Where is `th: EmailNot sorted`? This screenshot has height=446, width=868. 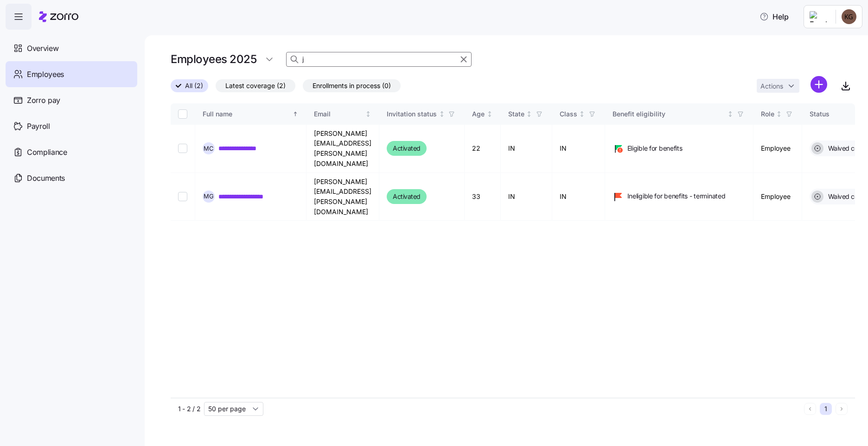 th: EmailNot sorted is located at coordinates (343, 114).